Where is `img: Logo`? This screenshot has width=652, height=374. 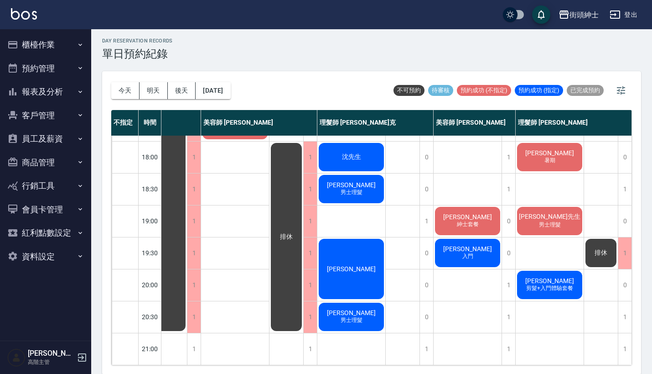
img: Logo is located at coordinates (24, 14).